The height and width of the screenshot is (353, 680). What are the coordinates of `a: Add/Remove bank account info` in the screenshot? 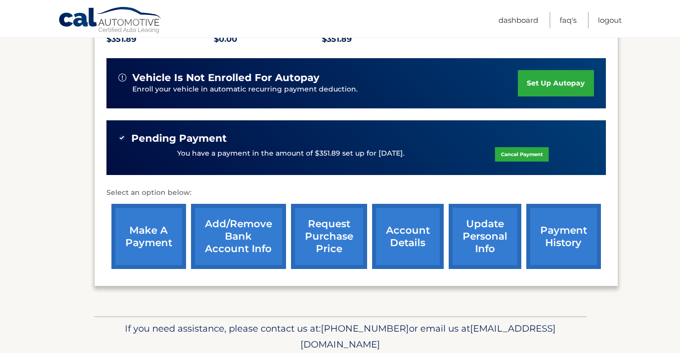 It's located at (238, 236).